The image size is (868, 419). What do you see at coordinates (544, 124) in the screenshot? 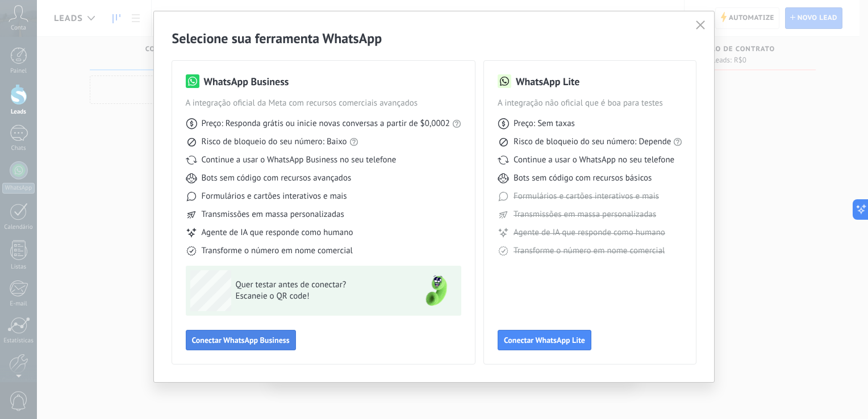
I see `span: Preço: Sem taxas` at bounding box center [544, 124].